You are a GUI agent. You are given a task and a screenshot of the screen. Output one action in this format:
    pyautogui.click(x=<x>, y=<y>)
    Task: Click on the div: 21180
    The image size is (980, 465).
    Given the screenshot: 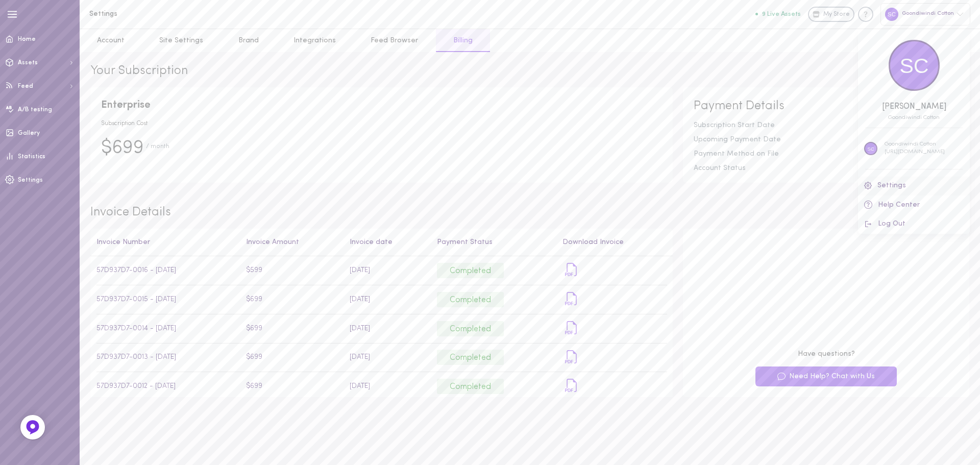 What is the action you would take?
    pyautogui.click(x=914, y=117)
    